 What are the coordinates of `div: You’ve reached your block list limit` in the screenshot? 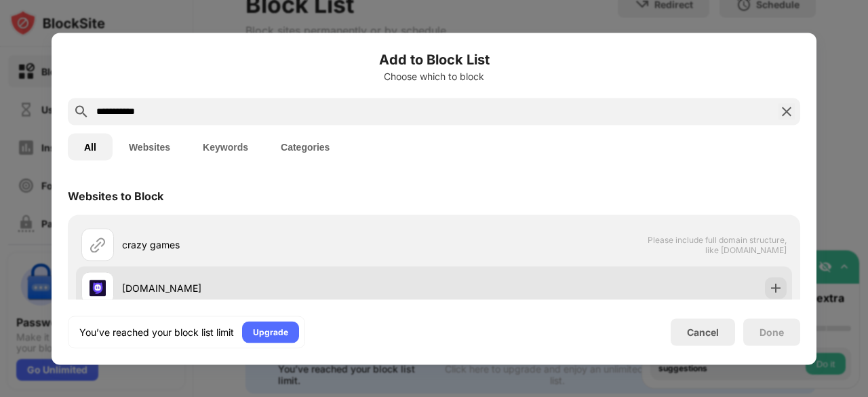 It's located at (157, 332).